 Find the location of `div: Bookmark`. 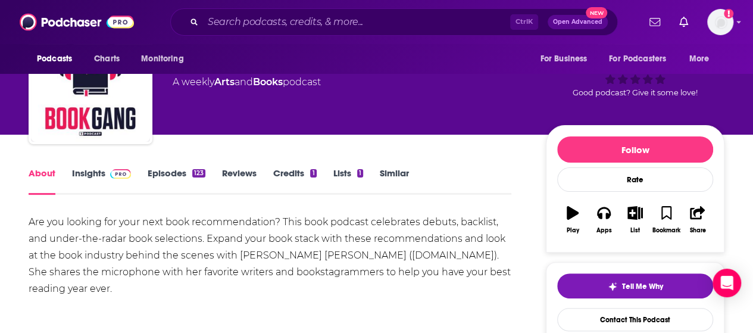

div: Bookmark is located at coordinates (666, 230).